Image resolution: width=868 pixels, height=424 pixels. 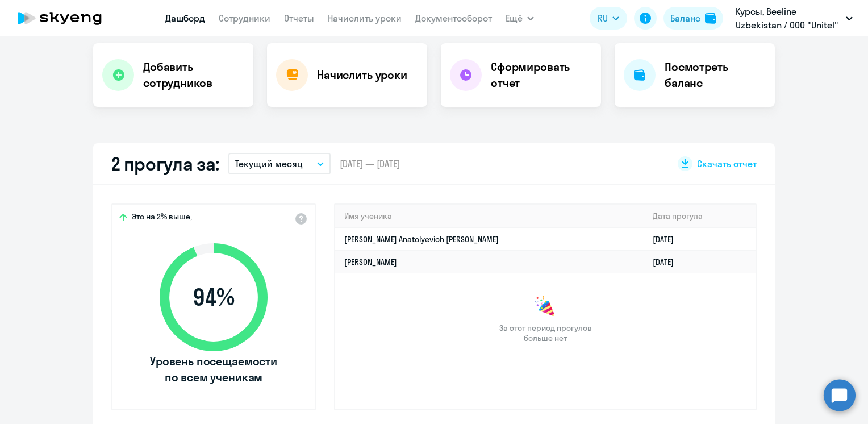 What do you see at coordinates (711, 18) in the screenshot?
I see `img: balance` at bounding box center [711, 18].